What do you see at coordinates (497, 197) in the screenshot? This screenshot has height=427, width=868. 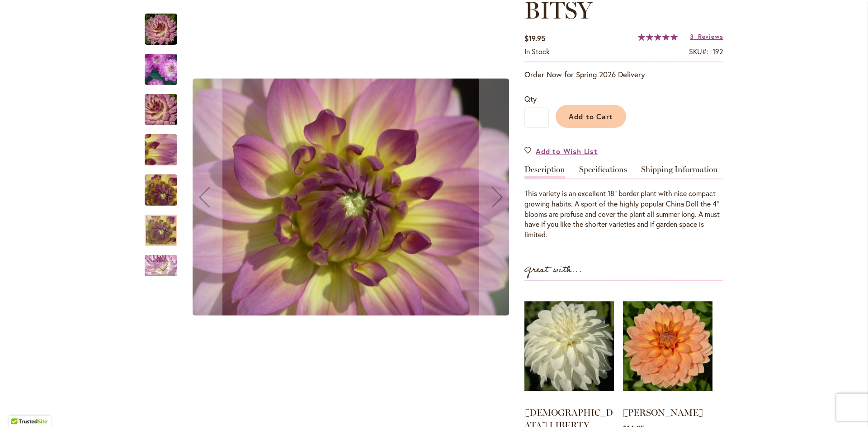 I see `button: Next` at bounding box center [497, 197].